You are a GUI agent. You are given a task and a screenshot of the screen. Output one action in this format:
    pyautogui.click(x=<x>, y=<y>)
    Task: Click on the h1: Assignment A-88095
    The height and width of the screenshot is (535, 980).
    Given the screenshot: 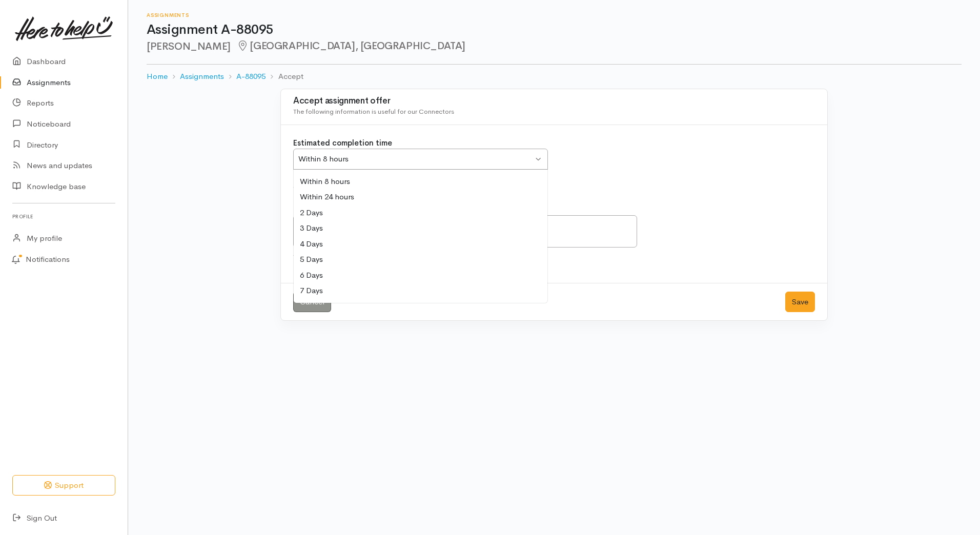 What is the action you would take?
    pyautogui.click(x=554, y=30)
    